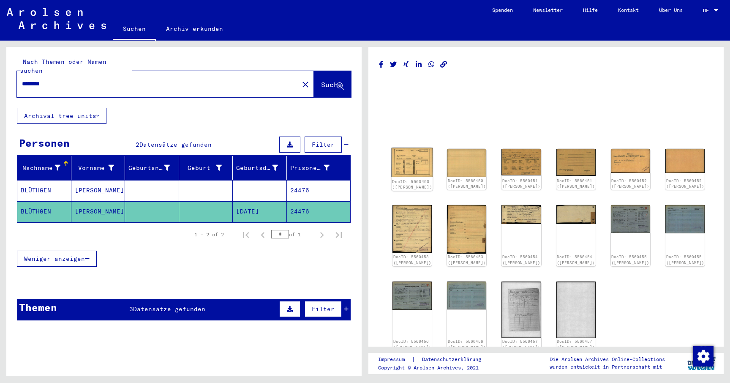 The height and width of the screenshot is (383, 730). Describe the element at coordinates (339, 234) in the screenshot. I see `button: Last page` at that location.